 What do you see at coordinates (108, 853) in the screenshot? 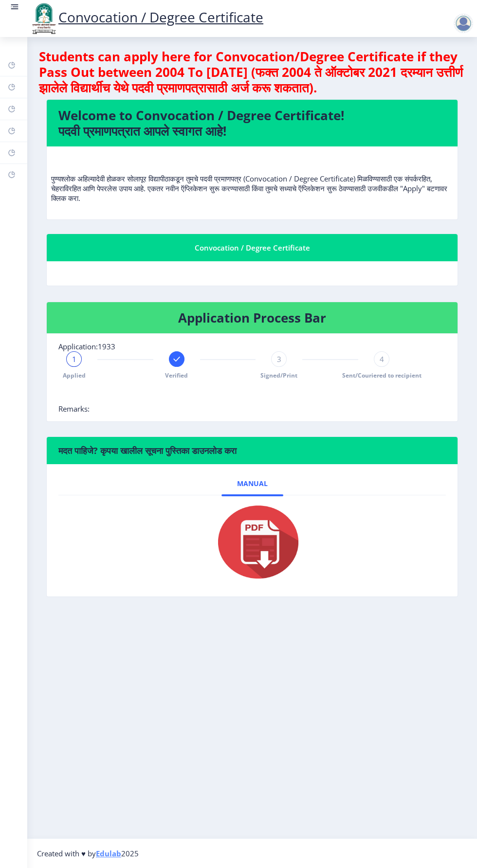
I see `a: Edulab` at bounding box center [108, 853].